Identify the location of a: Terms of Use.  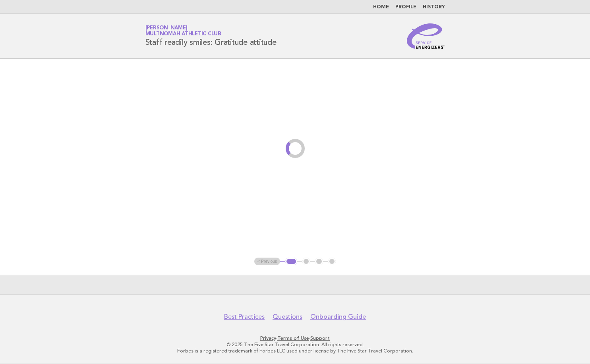
(293, 338).